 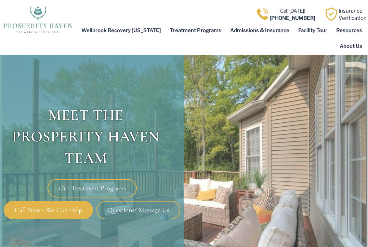 I want to click on a: Call Now - We Can Help, so click(x=48, y=210).